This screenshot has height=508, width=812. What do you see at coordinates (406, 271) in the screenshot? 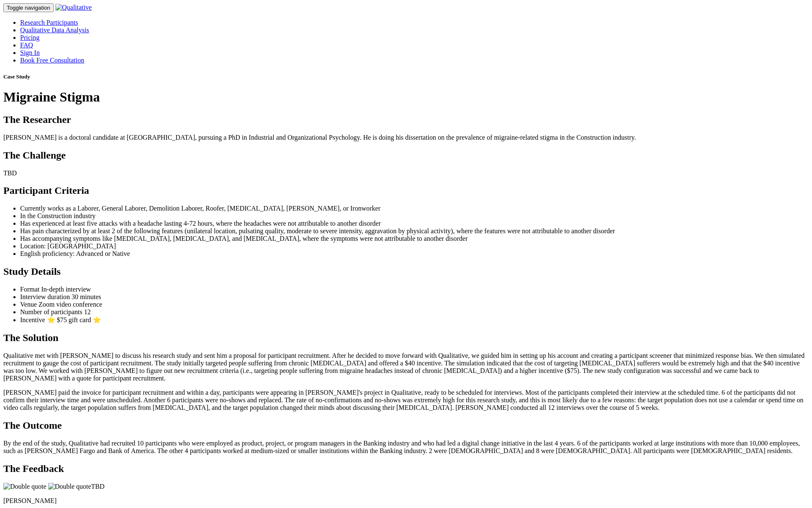
I see `h2: Study Details` at bounding box center [406, 271].